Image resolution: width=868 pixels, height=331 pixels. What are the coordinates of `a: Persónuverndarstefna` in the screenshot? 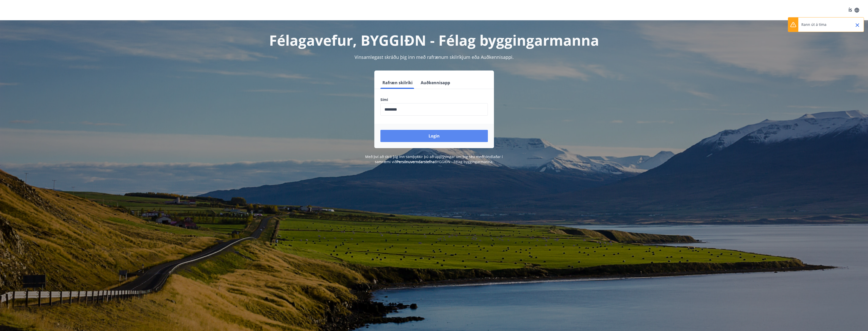 It's located at (415, 162).